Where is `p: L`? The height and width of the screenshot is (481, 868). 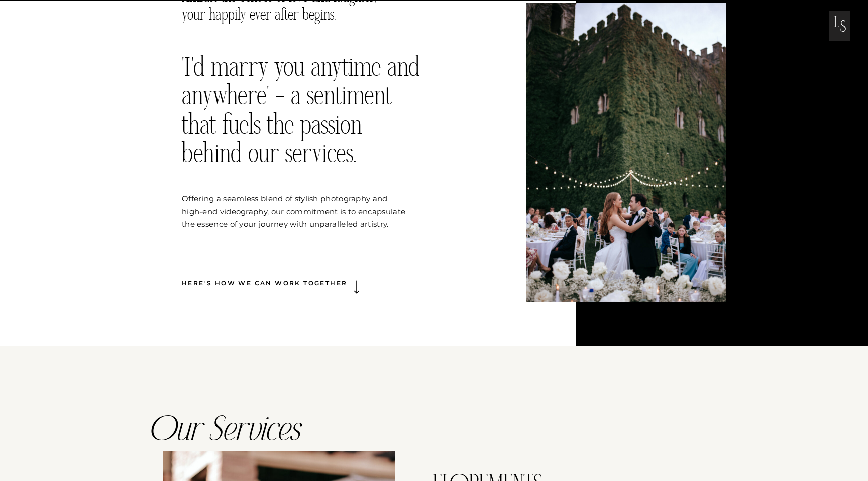 p: L is located at coordinates (837, 29).